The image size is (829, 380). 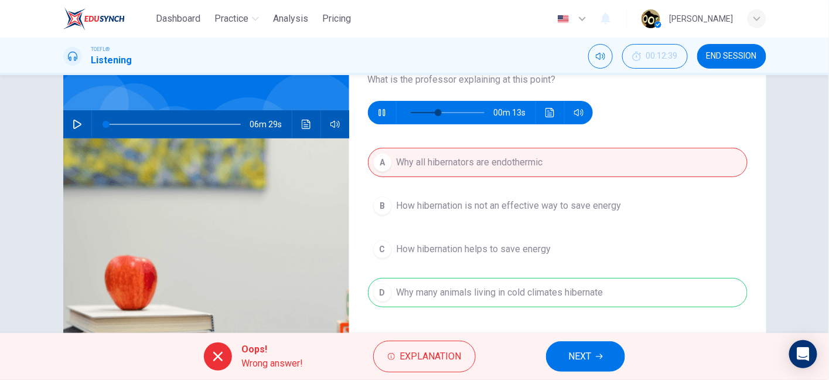 I want to click on div: Open Intercom Messenger, so click(x=804, y=354).